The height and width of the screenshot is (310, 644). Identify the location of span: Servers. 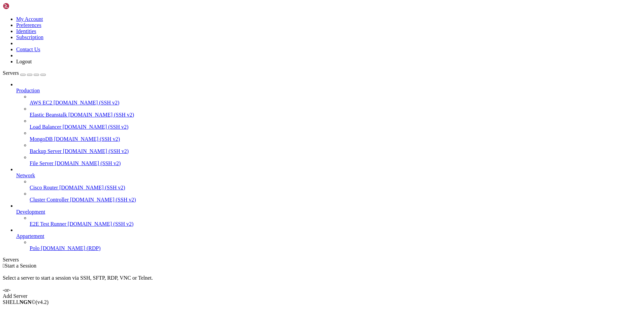
(11, 73).